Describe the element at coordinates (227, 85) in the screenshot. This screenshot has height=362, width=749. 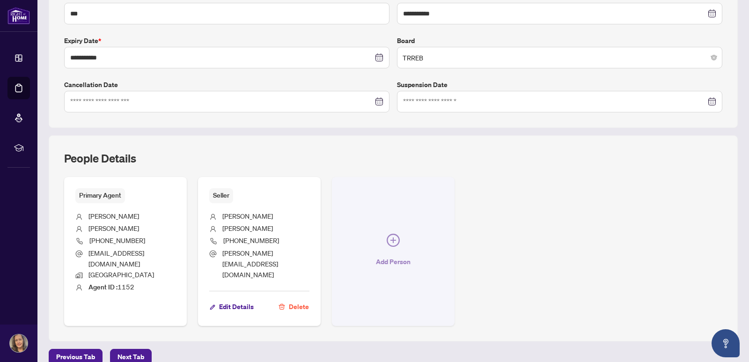
I see `label: Cancellation Date` at that location.